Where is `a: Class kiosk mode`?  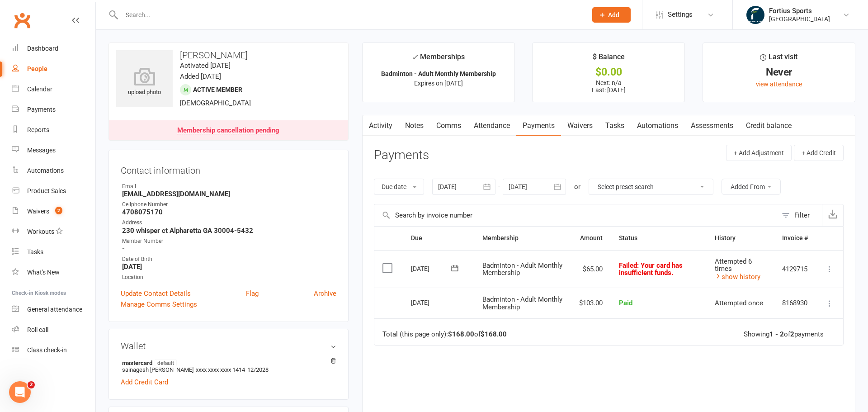
a: Class kiosk mode is located at coordinates (53, 350).